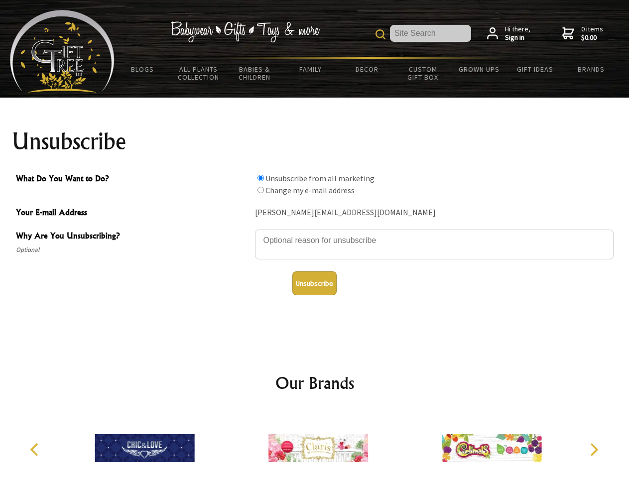 Image resolution: width=629 pixels, height=478 pixels. What do you see at coordinates (430, 33) in the screenshot?
I see `input: Site Search` at bounding box center [430, 33].